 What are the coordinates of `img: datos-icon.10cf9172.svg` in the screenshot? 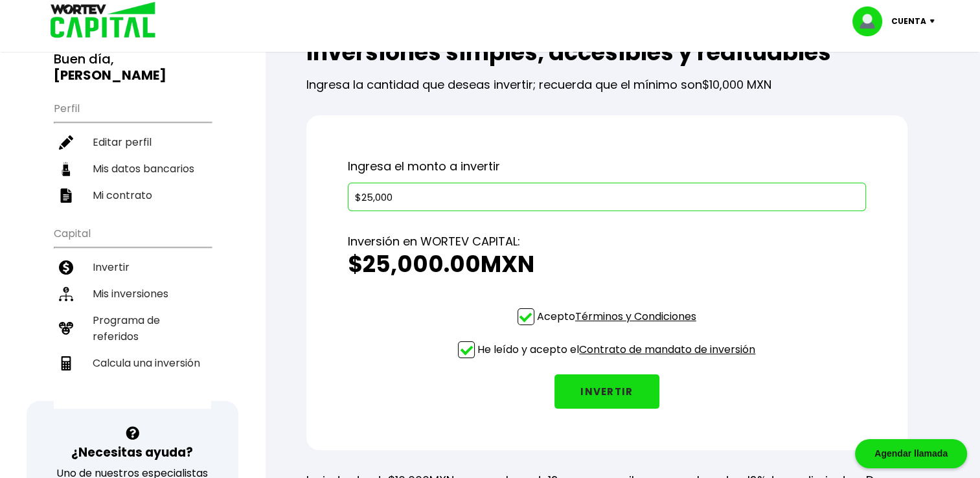 It's located at (66, 169).